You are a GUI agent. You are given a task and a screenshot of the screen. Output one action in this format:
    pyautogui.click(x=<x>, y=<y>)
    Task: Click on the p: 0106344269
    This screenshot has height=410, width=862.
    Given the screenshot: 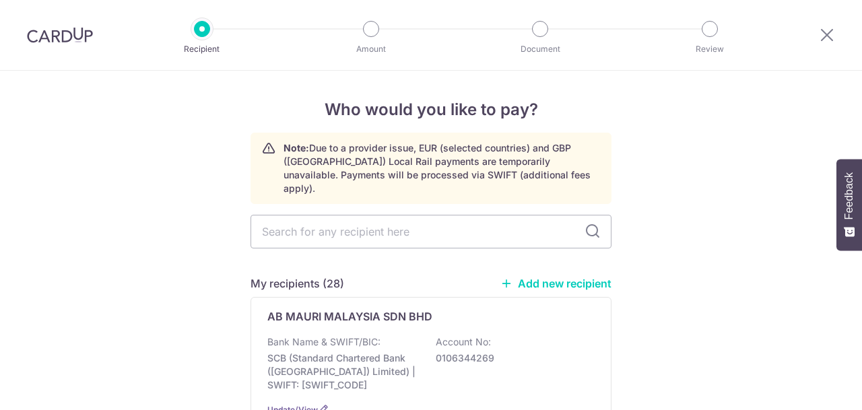 What is the action you would take?
    pyautogui.click(x=511, y=358)
    